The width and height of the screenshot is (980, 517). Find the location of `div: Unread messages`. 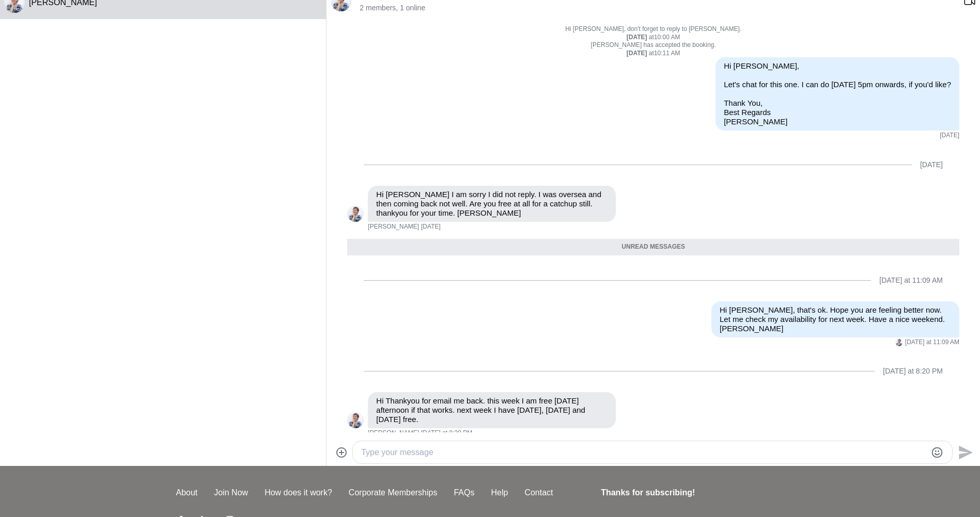

div: Unread messages is located at coordinates (653, 247).